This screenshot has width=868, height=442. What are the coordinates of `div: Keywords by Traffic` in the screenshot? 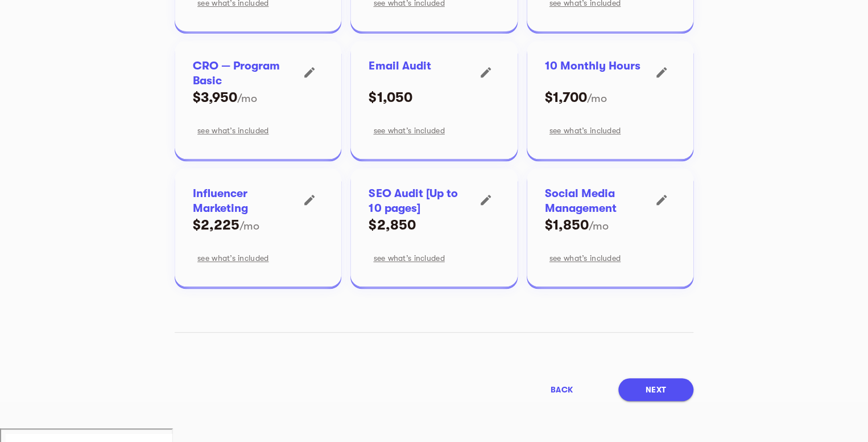 It's located at (158, 71).